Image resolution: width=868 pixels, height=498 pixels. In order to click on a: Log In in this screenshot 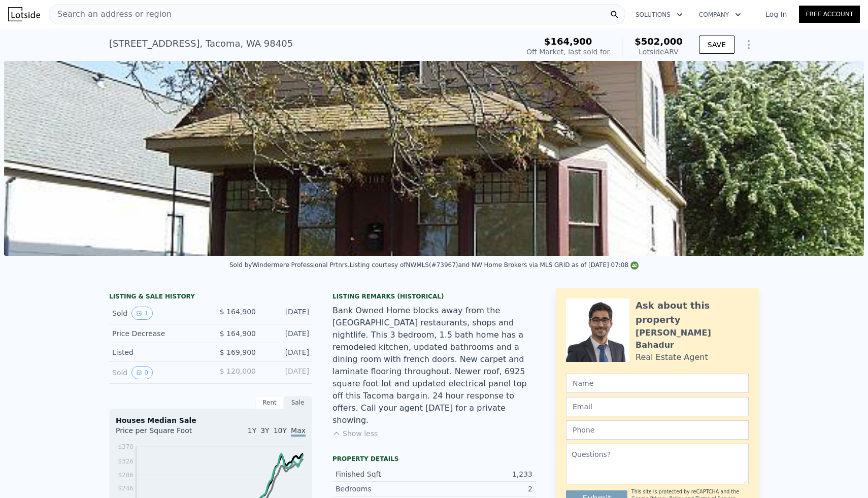, I will do `click(776, 14)`.